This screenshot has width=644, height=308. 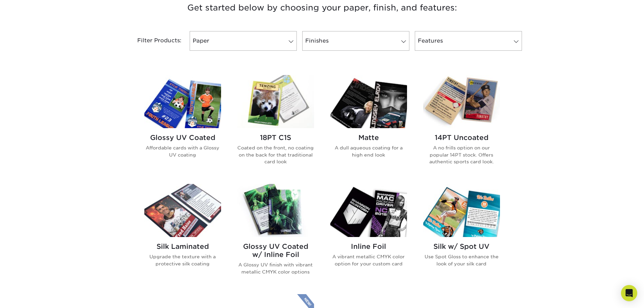 What do you see at coordinates (368, 210) in the screenshot?
I see `img: Inline Foil Trading Cards` at bounding box center [368, 210].